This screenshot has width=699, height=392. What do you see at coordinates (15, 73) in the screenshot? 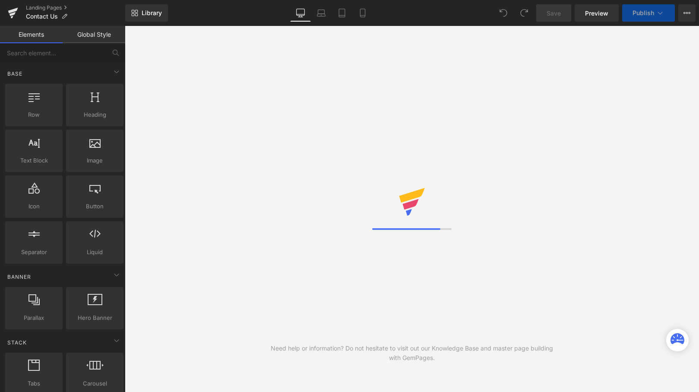
I see `span: Base` at bounding box center [15, 73].